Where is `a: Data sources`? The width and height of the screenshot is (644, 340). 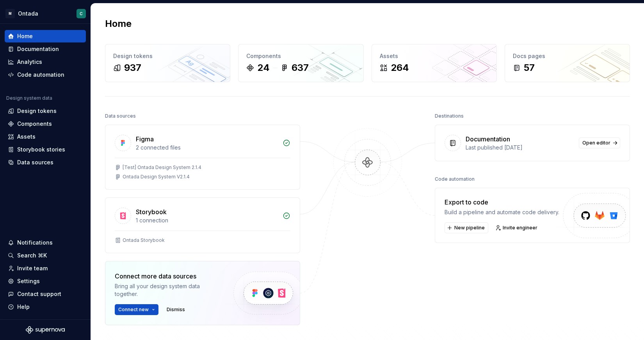 a: Data sources is located at coordinates (45, 162).